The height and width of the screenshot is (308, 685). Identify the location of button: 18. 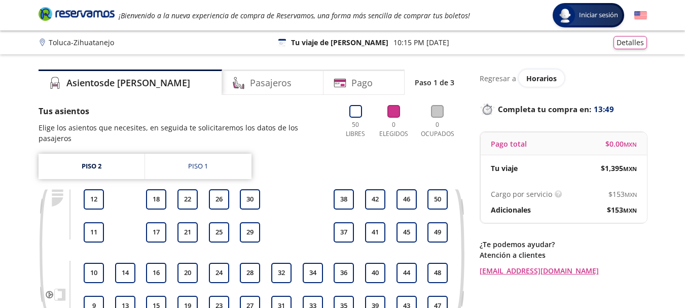
(156, 199).